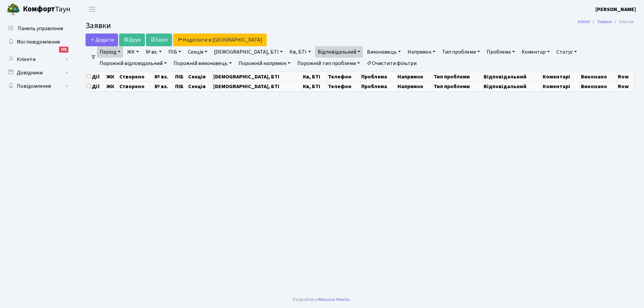 The height and width of the screenshot is (308, 644). Describe the element at coordinates (38, 42) in the screenshot. I see `span: Мої повідомлення` at that location.